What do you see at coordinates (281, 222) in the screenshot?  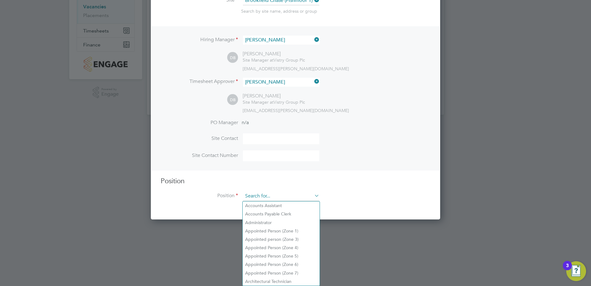 I see `li: Administrator` at bounding box center [281, 222].